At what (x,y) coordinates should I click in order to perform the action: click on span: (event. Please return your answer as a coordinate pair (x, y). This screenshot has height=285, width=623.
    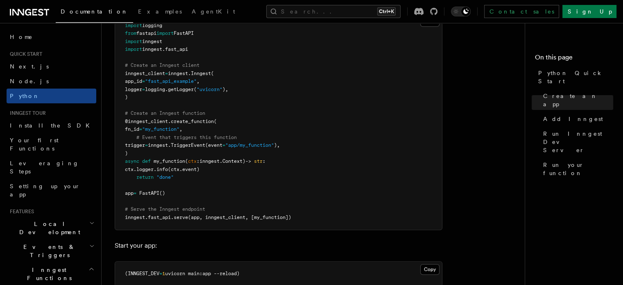
    Looking at the image, I should click on (214, 145).